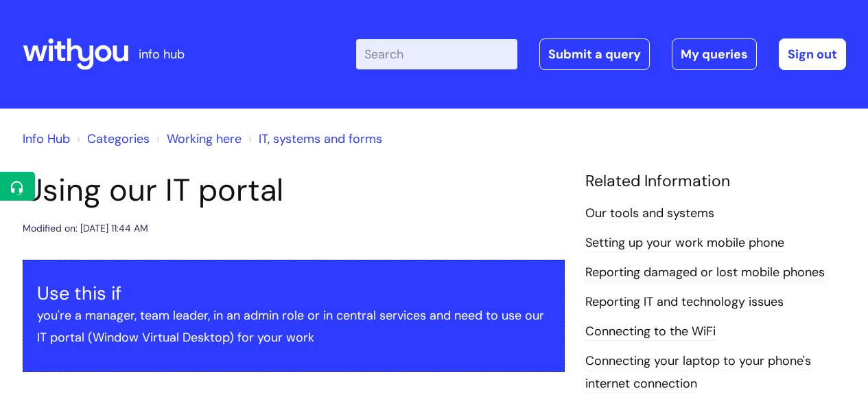 This screenshot has width=868, height=402. I want to click on a: Setting up your work mobile phone, so click(685, 243).